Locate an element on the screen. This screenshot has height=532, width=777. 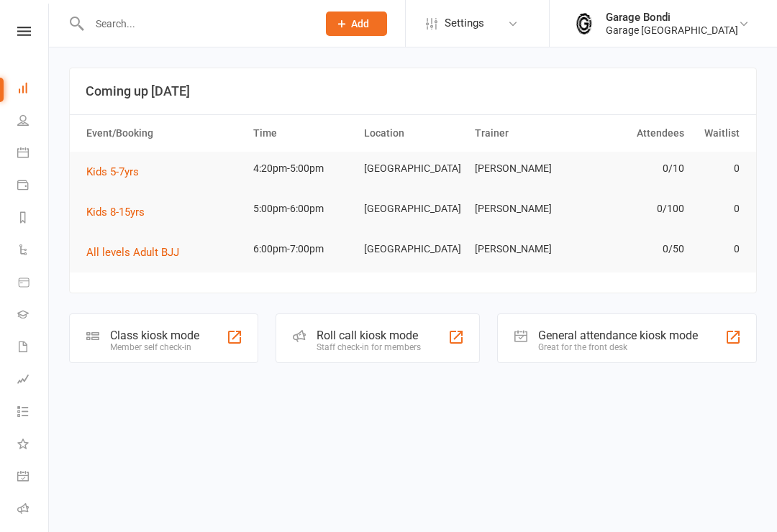
th: Location is located at coordinates (413, 133).